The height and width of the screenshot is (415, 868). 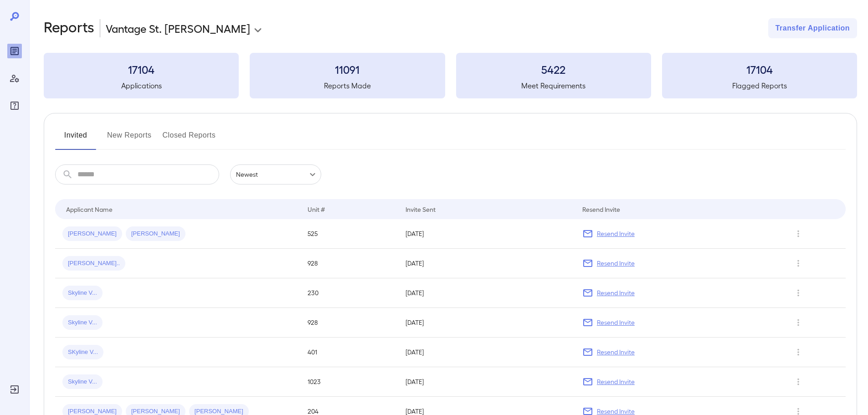 I want to click on h3: 5422, so click(x=554, y=70).